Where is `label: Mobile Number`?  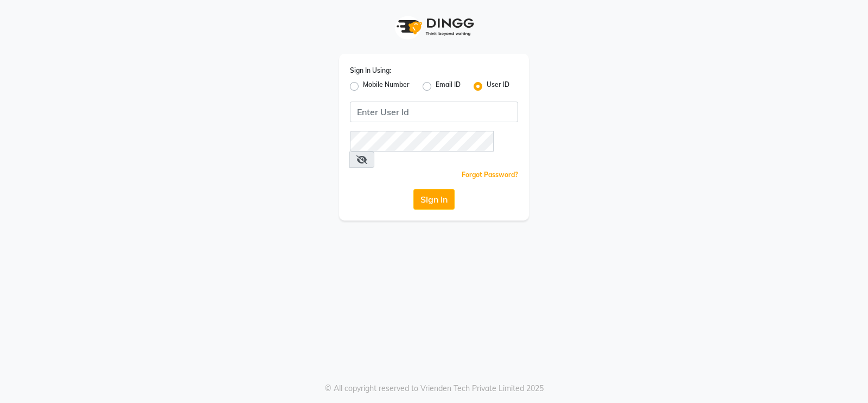 label: Mobile Number is located at coordinates (387, 87).